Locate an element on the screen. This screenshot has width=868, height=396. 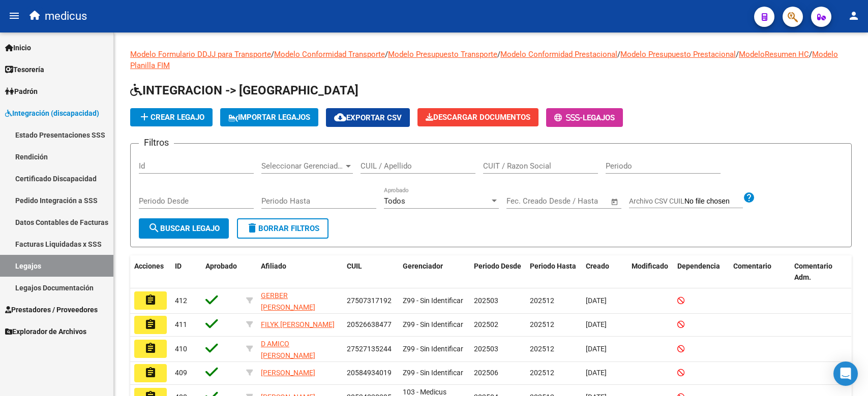
mat-icon: help is located at coordinates (749, 198).